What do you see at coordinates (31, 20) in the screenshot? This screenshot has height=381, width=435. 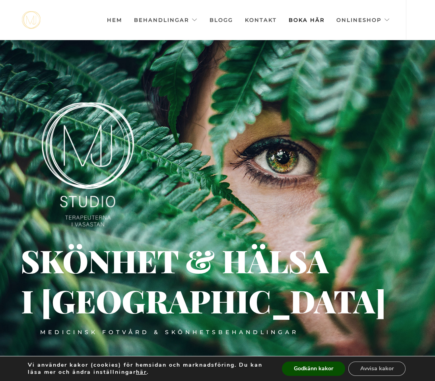 I see `img: mjstudio` at bounding box center [31, 20].